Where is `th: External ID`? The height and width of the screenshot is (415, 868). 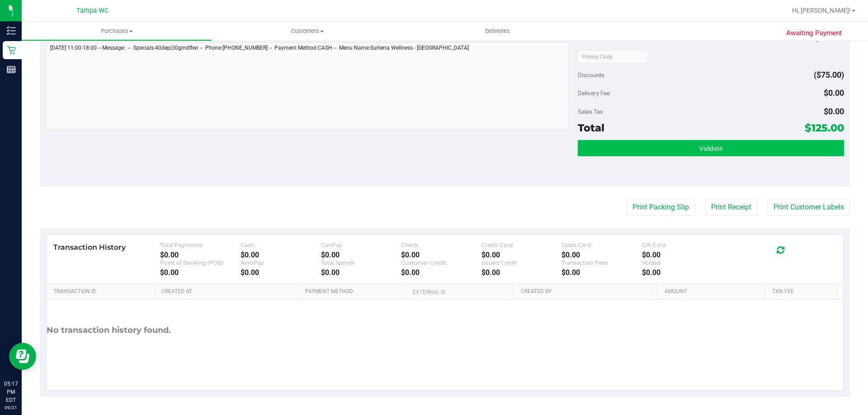 th: External ID is located at coordinates (459, 292).